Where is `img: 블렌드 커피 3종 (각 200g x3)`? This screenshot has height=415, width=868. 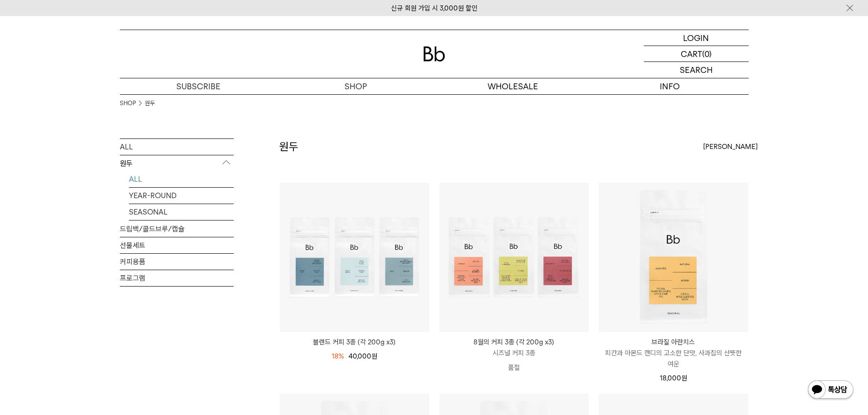
img: 블렌드 커피 3종 (각 200g x3) is located at coordinates (355, 257).